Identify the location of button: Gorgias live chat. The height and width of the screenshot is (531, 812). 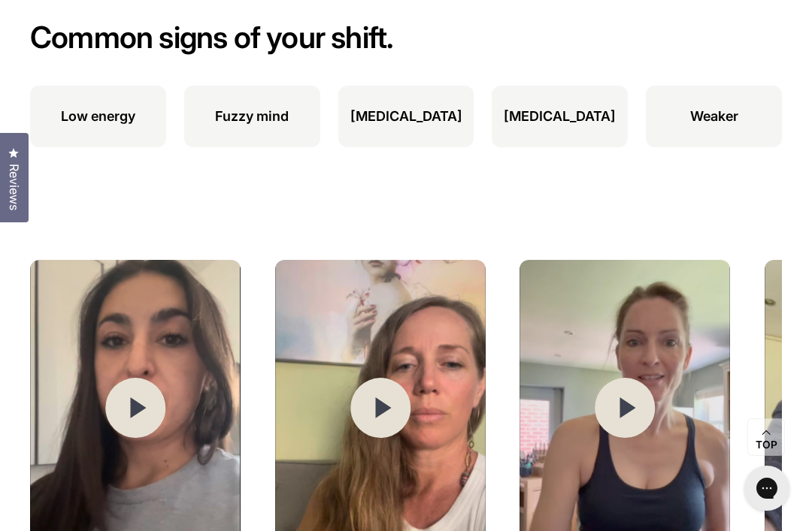
(30, 28).